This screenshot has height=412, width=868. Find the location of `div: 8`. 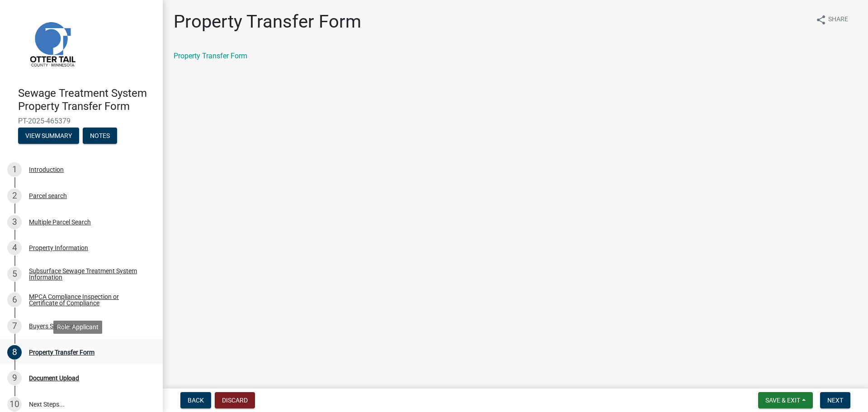

div: 8 is located at coordinates (14, 353).